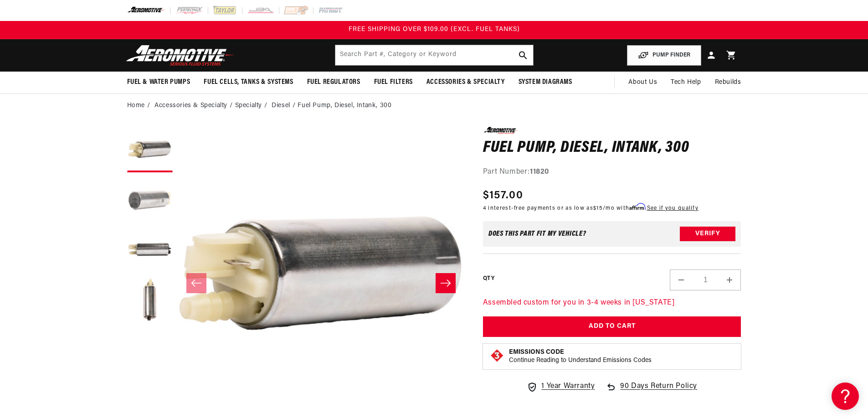 Image resolution: width=868 pixels, height=419 pixels. What do you see at coordinates (334, 82) in the screenshot?
I see `span: Fuel Regulators` at bounding box center [334, 82].